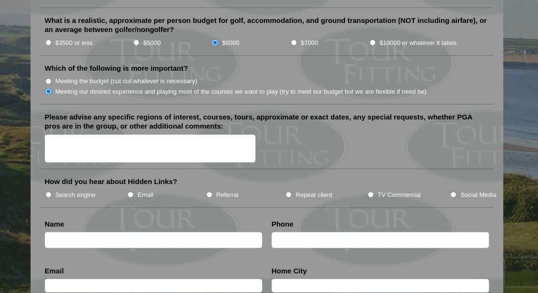  I want to click on label: Search engine, so click(75, 195).